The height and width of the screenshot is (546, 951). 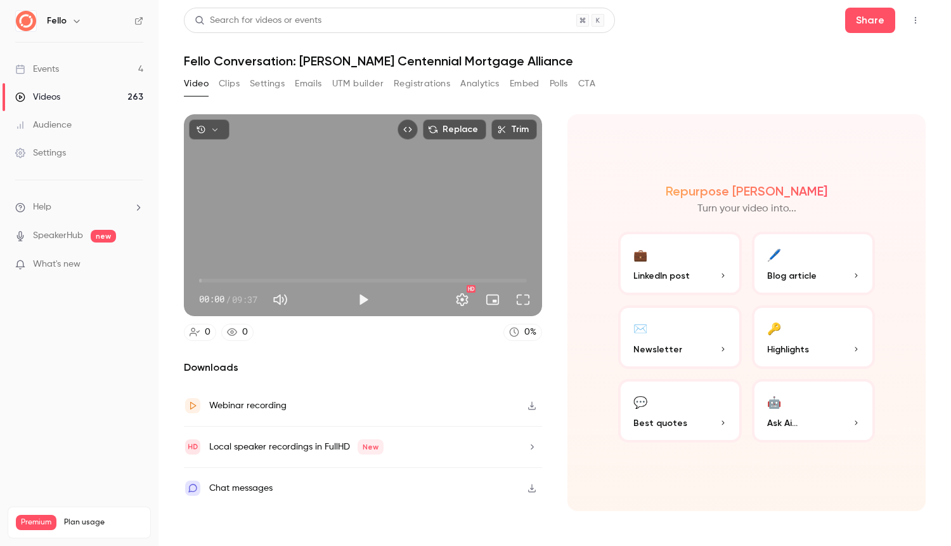 I want to click on li: help-dropdown-opener, so click(x=79, y=207).